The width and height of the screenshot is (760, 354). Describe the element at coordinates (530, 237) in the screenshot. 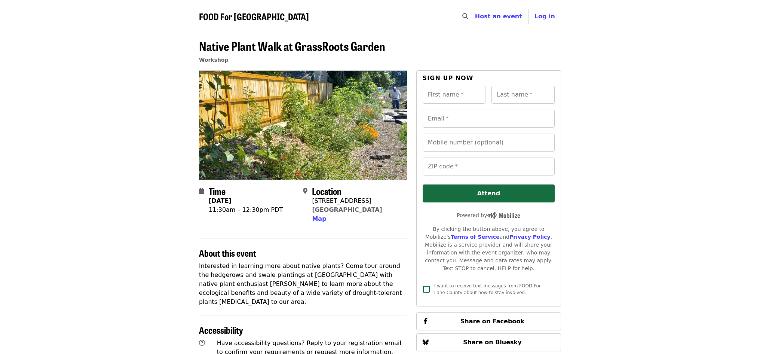

I see `a: Privacy Policy` at that location.